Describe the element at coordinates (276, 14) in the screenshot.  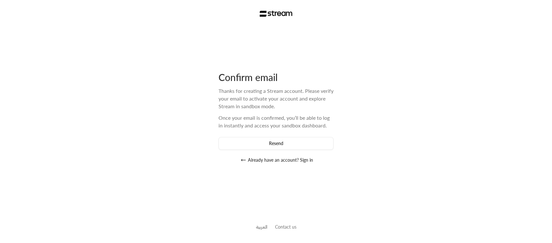
I see `img: Stream Logo` at that location.